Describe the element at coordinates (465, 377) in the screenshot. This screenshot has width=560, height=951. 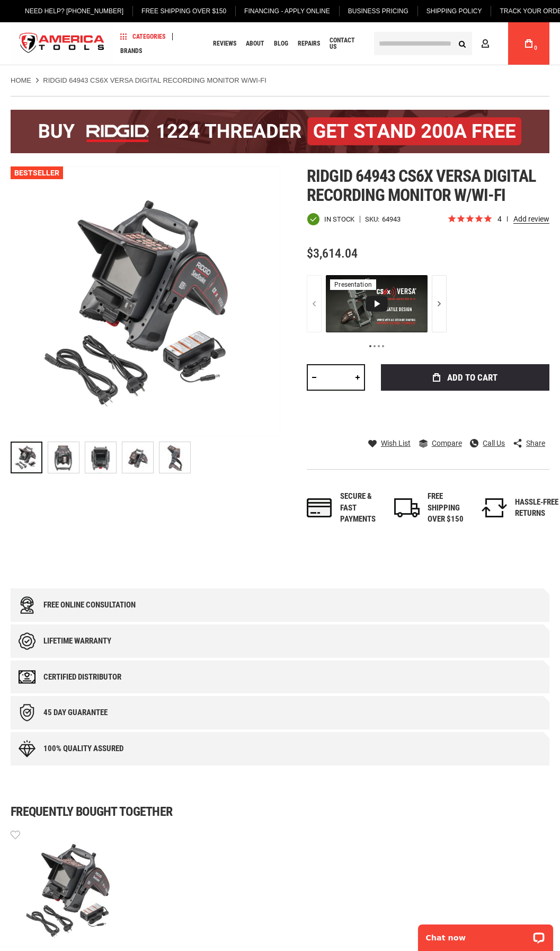
I see `button: Add to Cart` at that location.